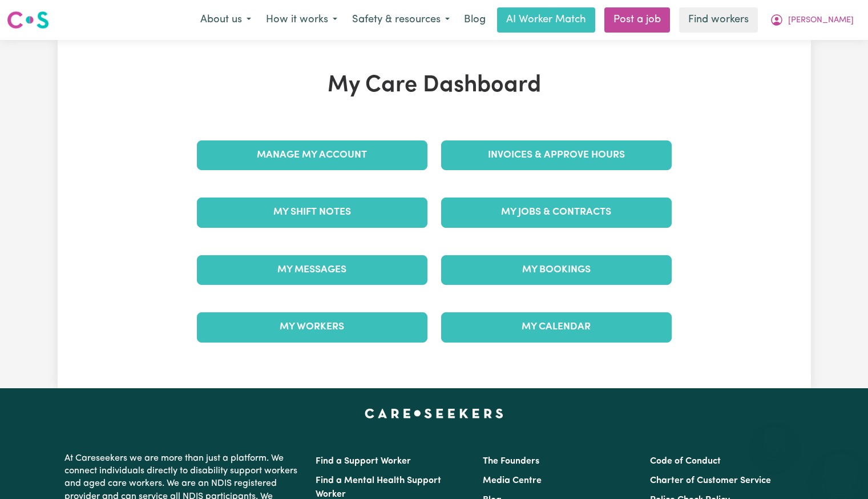  I want to click on a: Find a Support Worker, so click(363, 461).